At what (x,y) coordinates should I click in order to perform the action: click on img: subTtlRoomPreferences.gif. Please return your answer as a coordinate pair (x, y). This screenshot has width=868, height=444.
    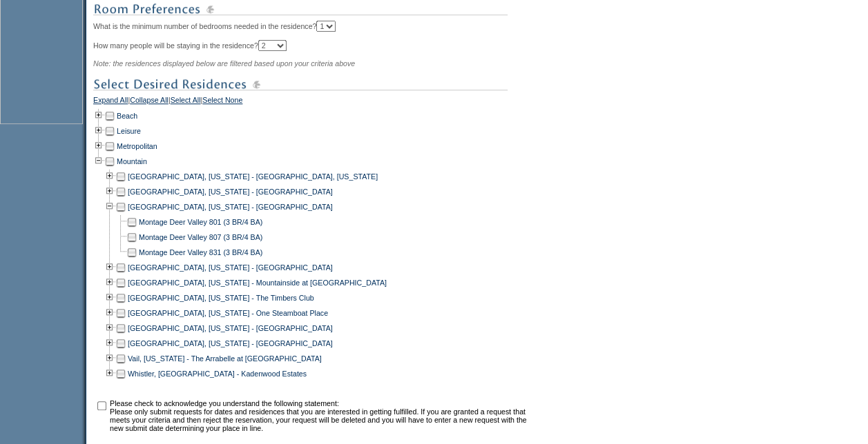
    Looking at the image, I should click on (300, 9).